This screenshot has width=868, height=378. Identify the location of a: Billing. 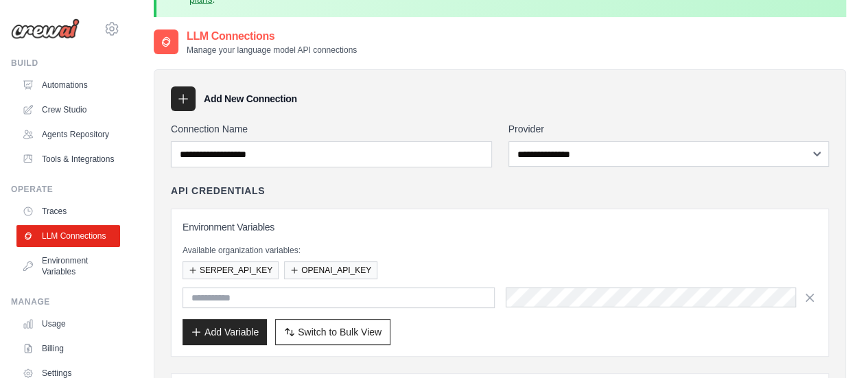
(68, 348).